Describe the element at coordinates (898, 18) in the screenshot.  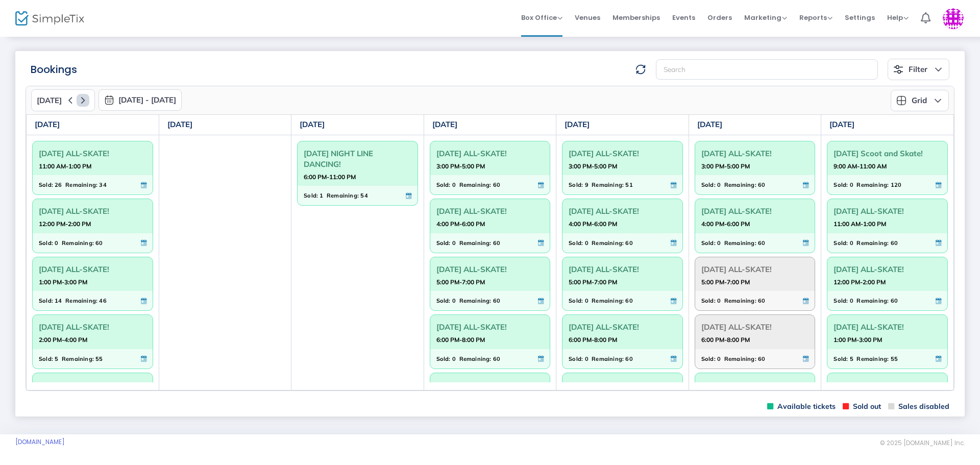
I see `span: Help` at that location.